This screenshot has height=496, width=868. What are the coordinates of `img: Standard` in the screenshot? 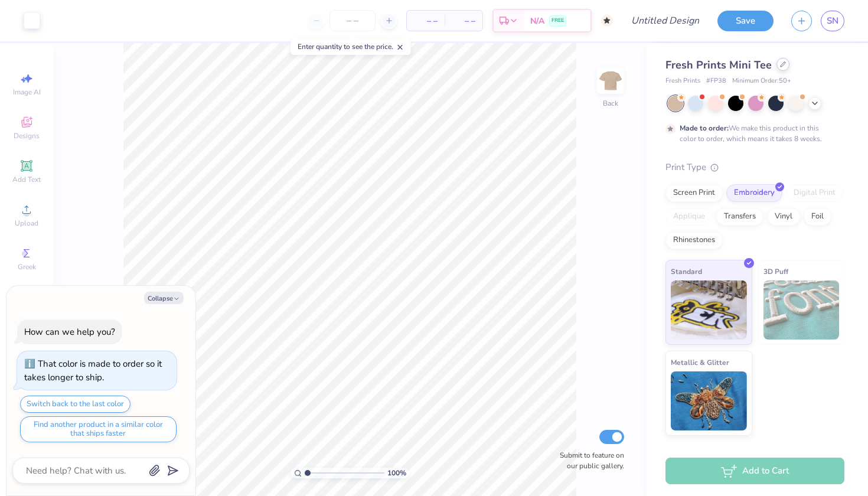 It's located at (709, 310).